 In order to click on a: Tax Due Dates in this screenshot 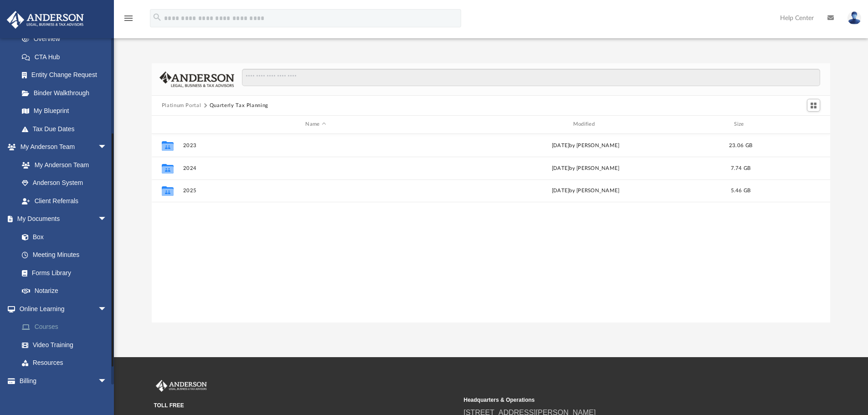, I will do `click(66, 129)`.